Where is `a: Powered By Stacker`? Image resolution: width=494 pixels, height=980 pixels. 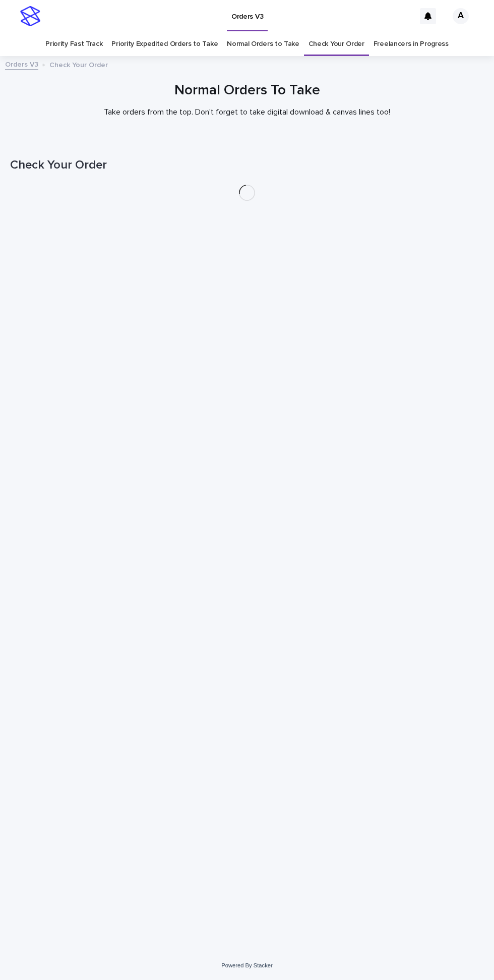 a: Powered By Stacker is located at coordinates (247, 965).